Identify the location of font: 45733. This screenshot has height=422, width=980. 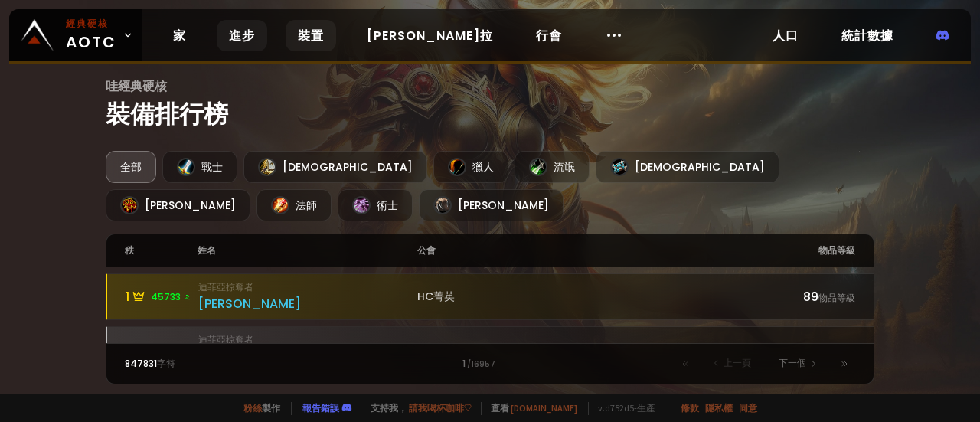
(166, 296).